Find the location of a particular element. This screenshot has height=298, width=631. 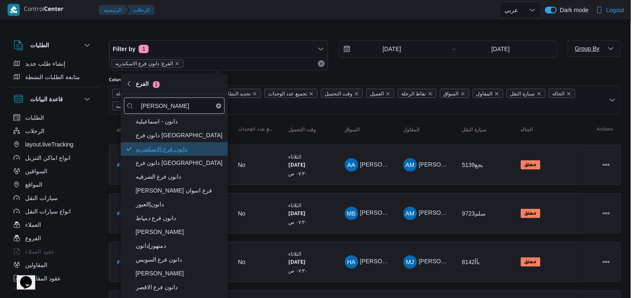

button: Remove المقاول from selection in this group is located at coordinates (497, 94).